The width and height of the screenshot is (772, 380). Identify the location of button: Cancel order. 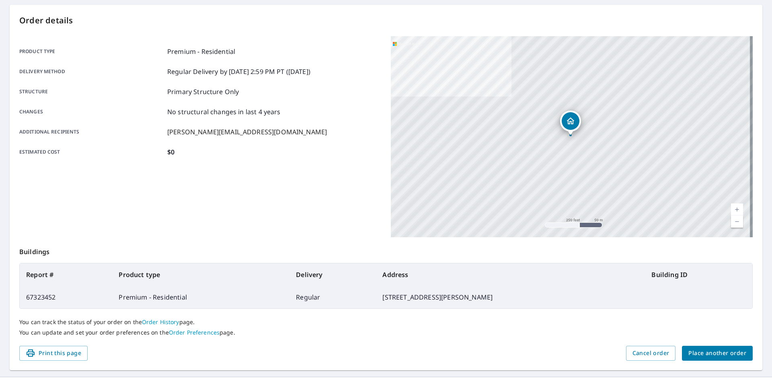
(651, 353).